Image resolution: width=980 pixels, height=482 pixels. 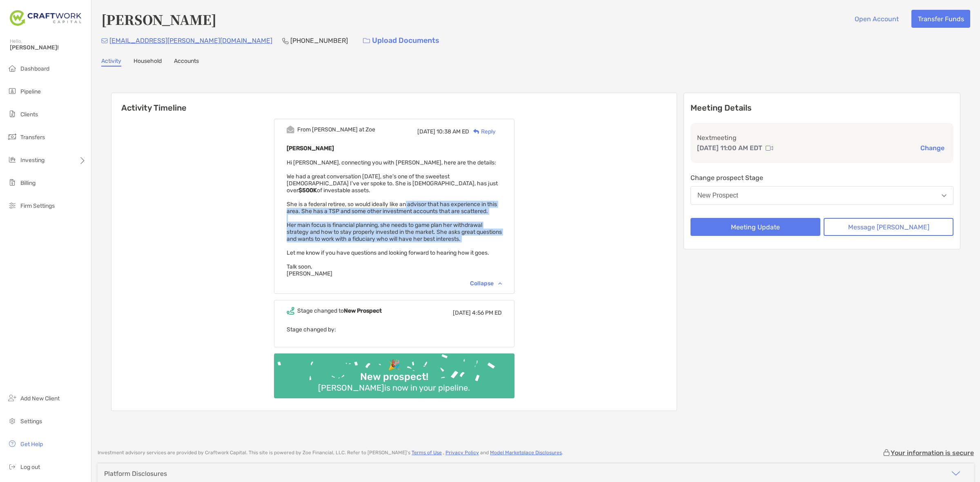 What do you see at coordinates (500, 283) in the screenshot?
I see `img: Chevron icon` at bounding box center [500, 283].